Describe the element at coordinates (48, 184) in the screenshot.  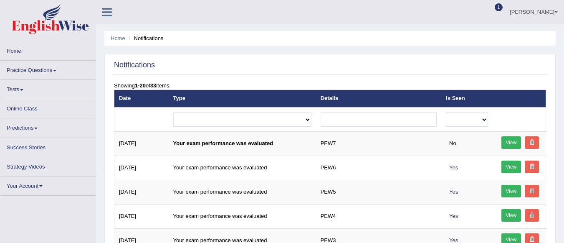
I see `a: Your Account` at that location.